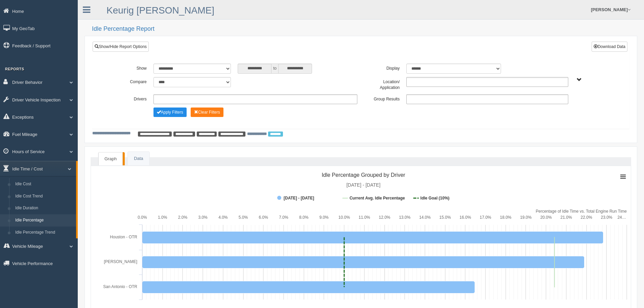  What do you see at coordinates (44, 184) in the screenshot?
I see `a: Idle Cost` at bounding box center [44, 184].